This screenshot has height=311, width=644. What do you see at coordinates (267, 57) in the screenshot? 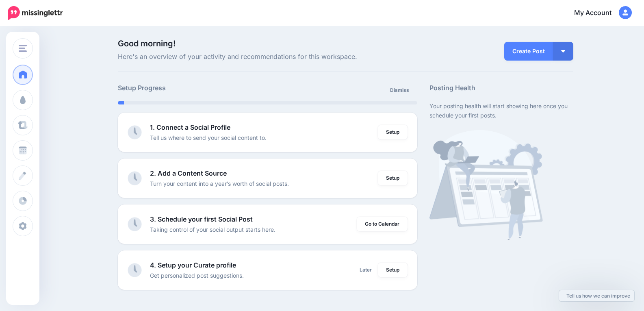
I see `span: Here's an overview of your activity and recommendations for this workspace.` at bounding box center [267, 57].